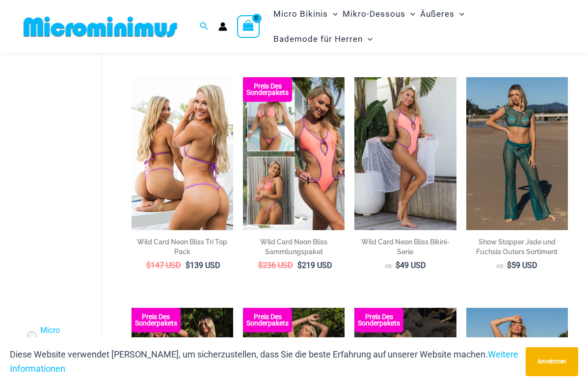  What do you see at coordinates (323, 39) in the screenshot?
I see `a: Bademode für HerrenMenu ToggleMenü umschalten` at bounding box center [323, 39].